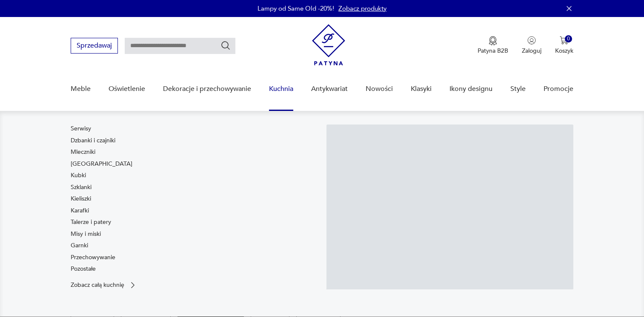 This screenshot has height=317, width=644. Describe the element at coordinates (97, 285) in the screenshot. I see `p: Zobacz całą kuchnię` at that location.